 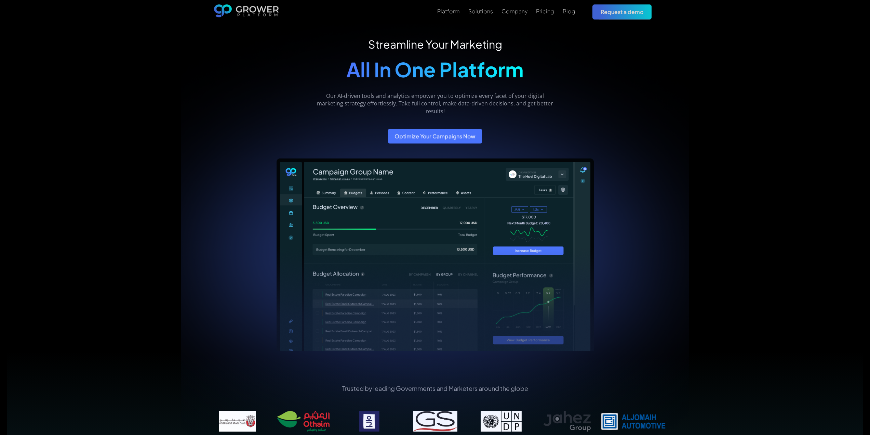 What do you see at coordinates (435, 136) in the screenshot?
I see `a: Optimize Your Campaigns Now` at bounding box center [435, 136].